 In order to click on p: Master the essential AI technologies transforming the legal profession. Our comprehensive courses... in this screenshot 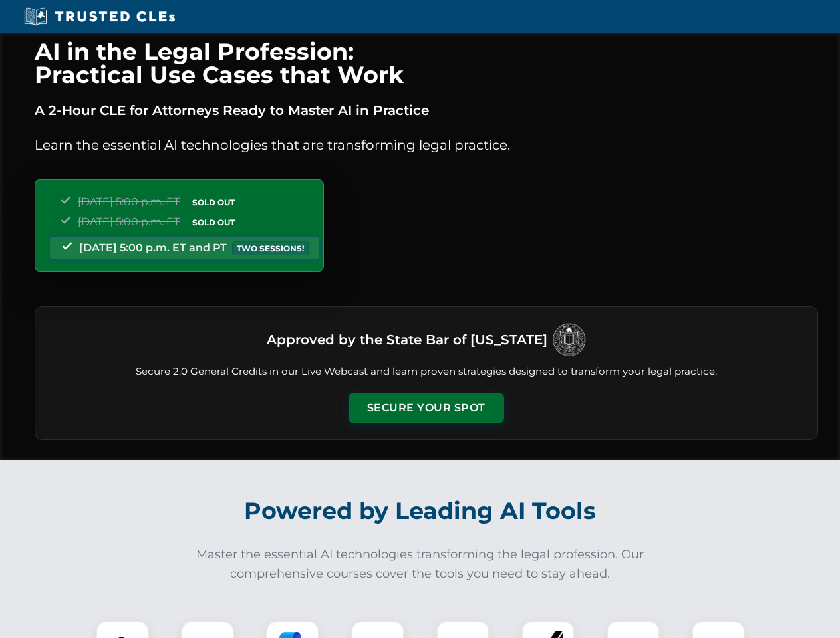, I will do `click(420, 564)`.